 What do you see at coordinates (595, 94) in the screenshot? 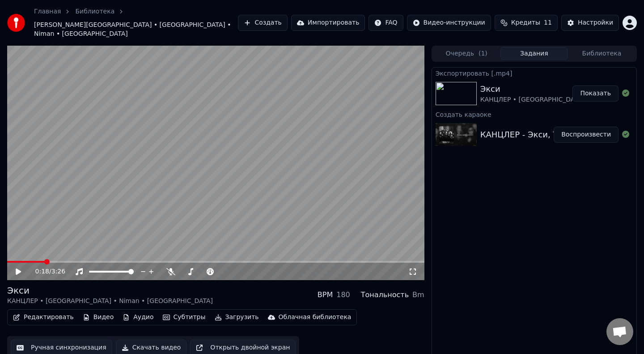
I see `button: Показать` at bounding box center [595, 94].